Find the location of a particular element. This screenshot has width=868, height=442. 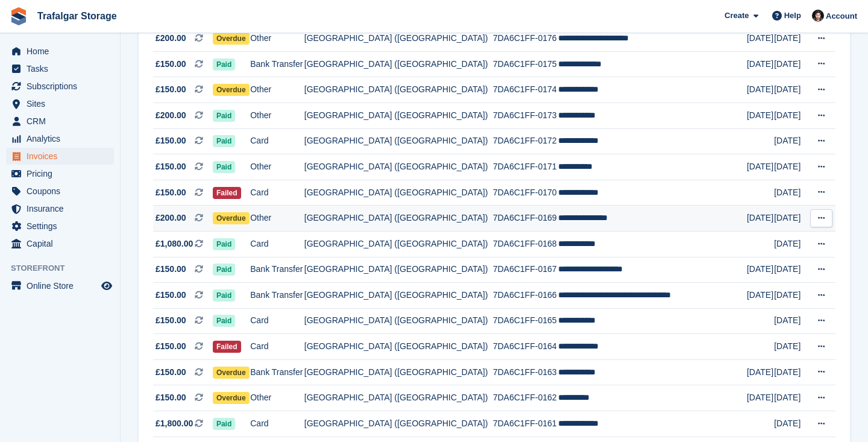

span: Pricing is located at coordinates (63, 174).